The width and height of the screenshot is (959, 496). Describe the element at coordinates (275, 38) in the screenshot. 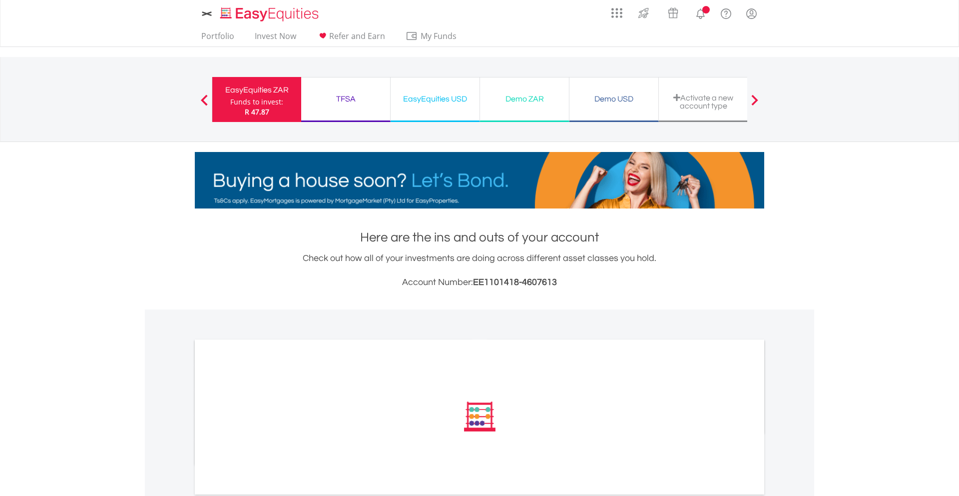

I see `a: Invest Now` at that location.